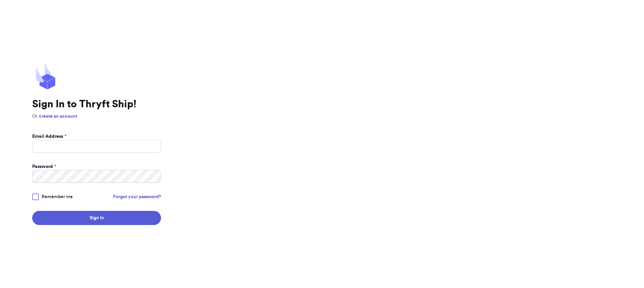 The image size is (644, 288). What do you see at coordinates (97, 104) in the screenshot?
I see `h1: Sign In to Thryft Ship!` at bounding box center [97, 104].